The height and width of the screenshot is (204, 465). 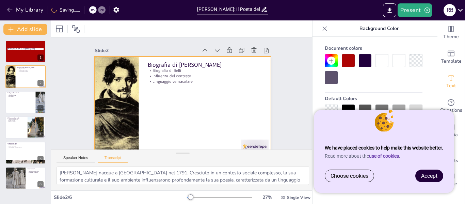 What do you see at coordinates (120, 197) in the screenshot?
I see `div: Slide 2 / 6` at bounding box center [120, 197].